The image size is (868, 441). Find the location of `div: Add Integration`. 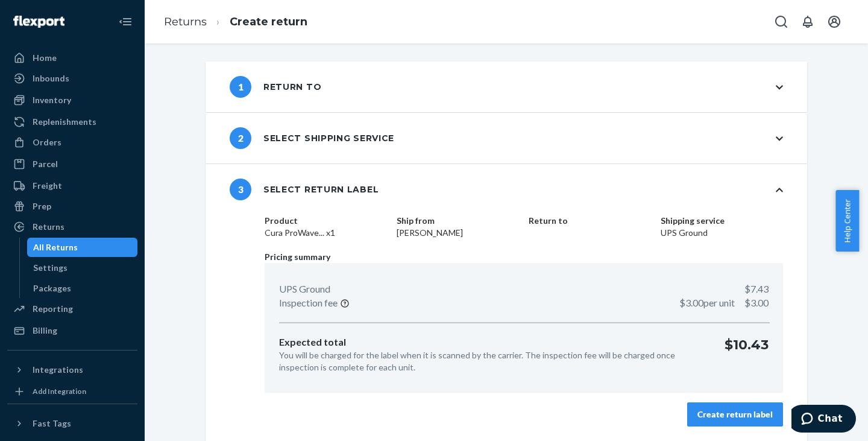

div: Add Integration is located at coordinates (59, 391).